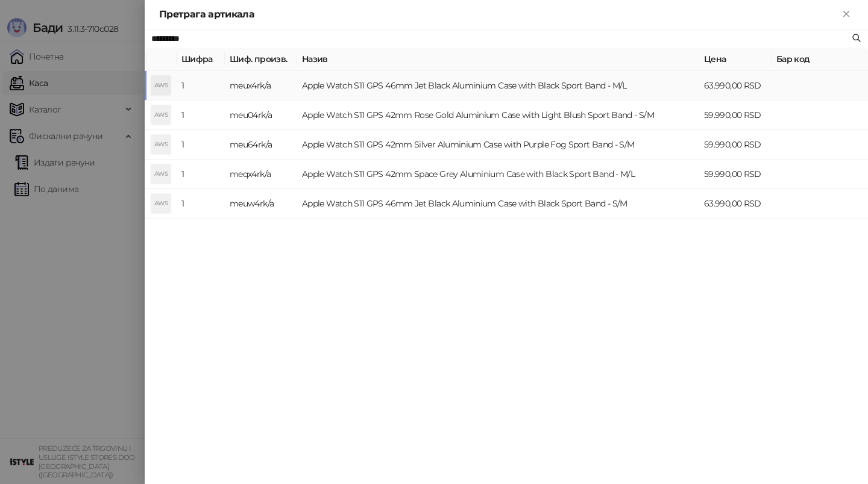 This screenshot has height=484, width=868. What do you see at coordinates (846, 15) in the screenshot?
I see `button: Close` at bounding box center [846, 15].